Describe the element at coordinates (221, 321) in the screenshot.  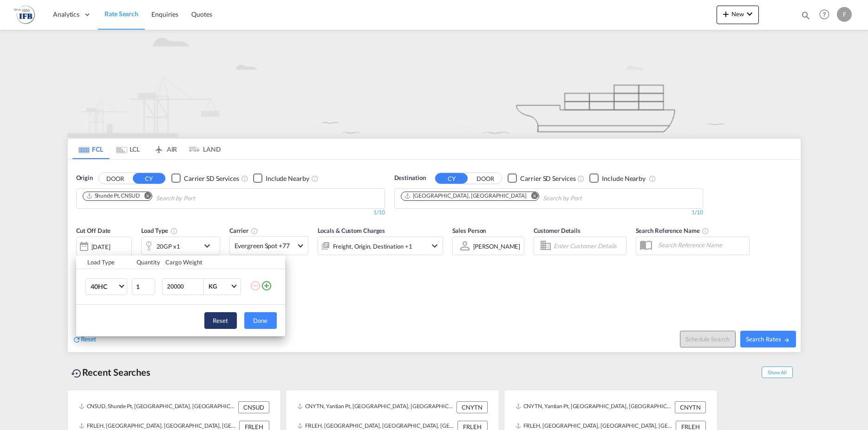
I see `button: Reset` at that location.